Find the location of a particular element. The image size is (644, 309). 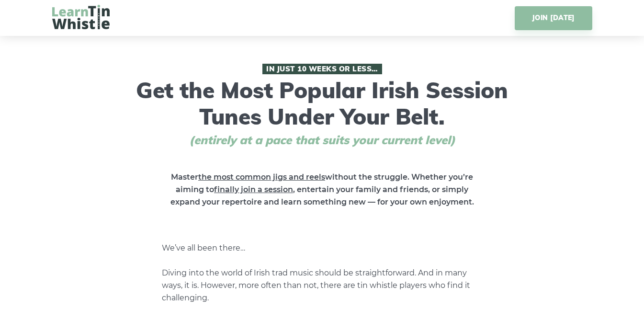

span: (entirely at a pace that suits your current level) is located at coordinates (322, 140).